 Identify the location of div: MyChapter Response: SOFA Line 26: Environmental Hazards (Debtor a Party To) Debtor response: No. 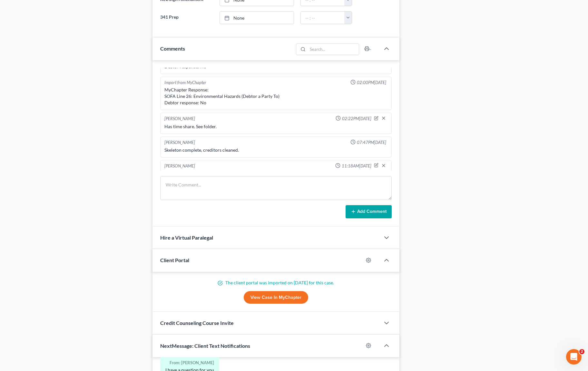
(276, 96).